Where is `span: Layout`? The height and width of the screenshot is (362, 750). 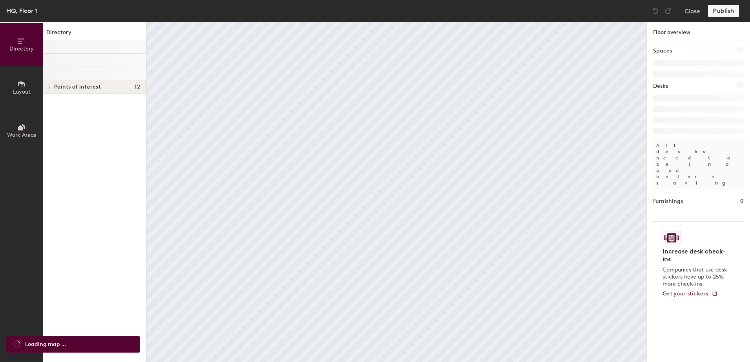
span: Layout is located at coordinates (22, 92).